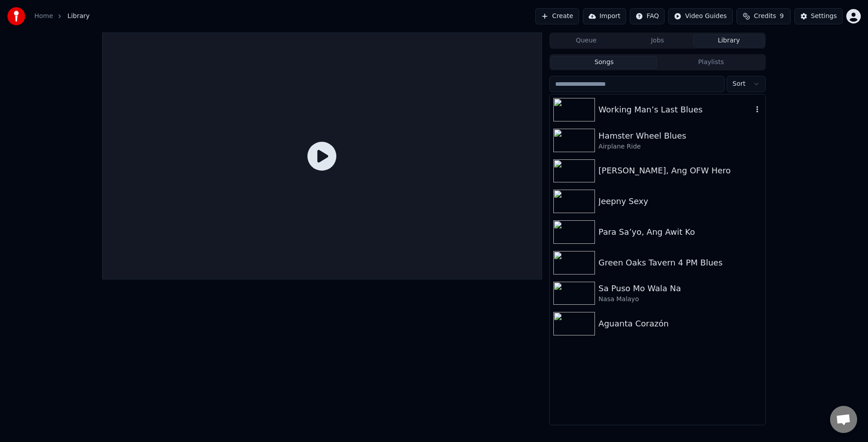 The width and height of the screenshot is (868, 442). Describe the element at coordinates (586, 41) in the screenshot. I see `button: Queue` at that location.